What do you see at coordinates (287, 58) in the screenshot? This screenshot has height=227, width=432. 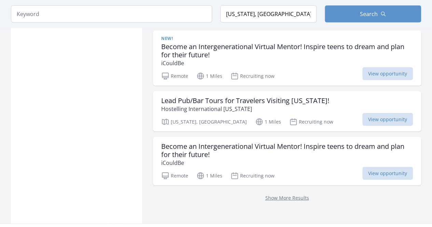 I see `a: New! Become an Intergenerational Virtual Mentor! Inspire teens to dream and plan for their future...` at bounding box center [287, 58].